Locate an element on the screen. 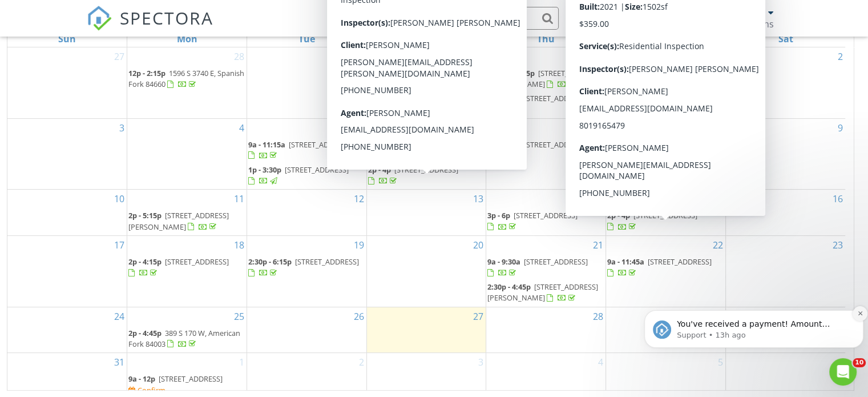 The width and height of the screenshot is (868, 397). a: Go to August 24, 2025 is located at coordinates (119, 316).